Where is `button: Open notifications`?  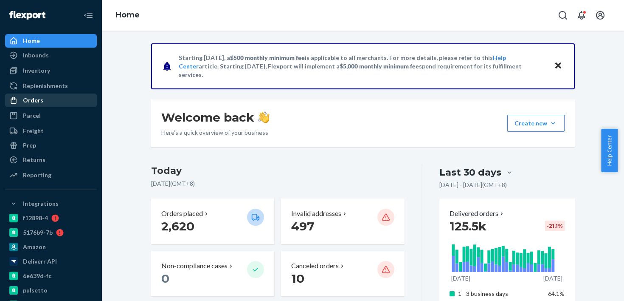
button: Open notifications is located at coordinates (582, 15).